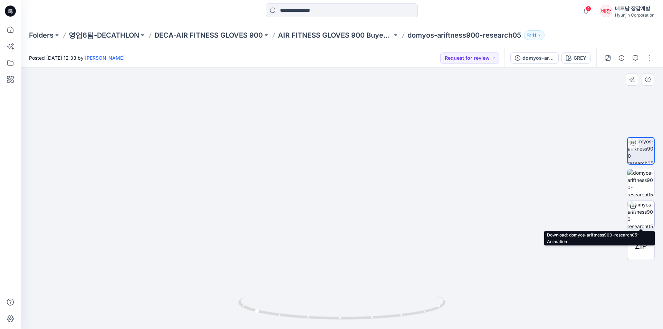 The width and height of the screenshot is (663, 329). What do you see at coordinates (335, 35) in the screenshot?
I see `a: AIR FITNESS GLOVES 900 Buyer File` at bounding box center [335, 35].